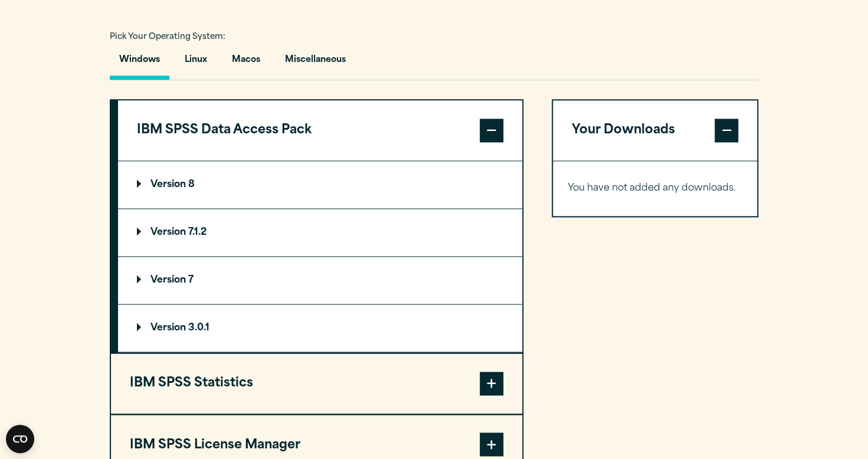 Image resolution: width=868 pixels, height=459 pixels. I want to click on p: Version 8, so click(166, 185).